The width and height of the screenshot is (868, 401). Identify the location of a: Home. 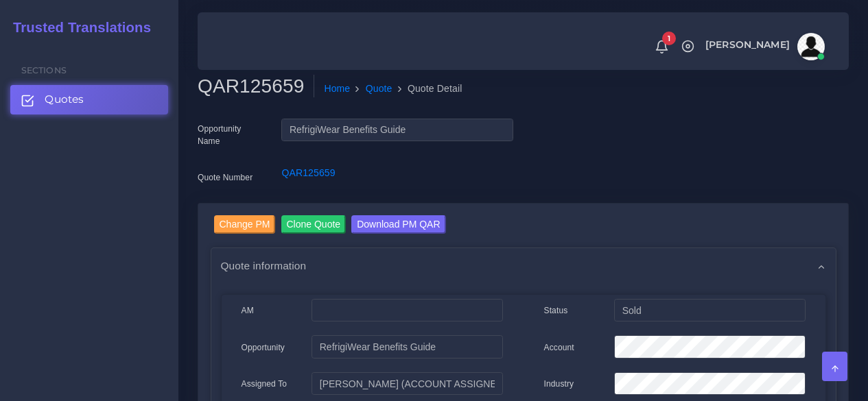
(337, 89).